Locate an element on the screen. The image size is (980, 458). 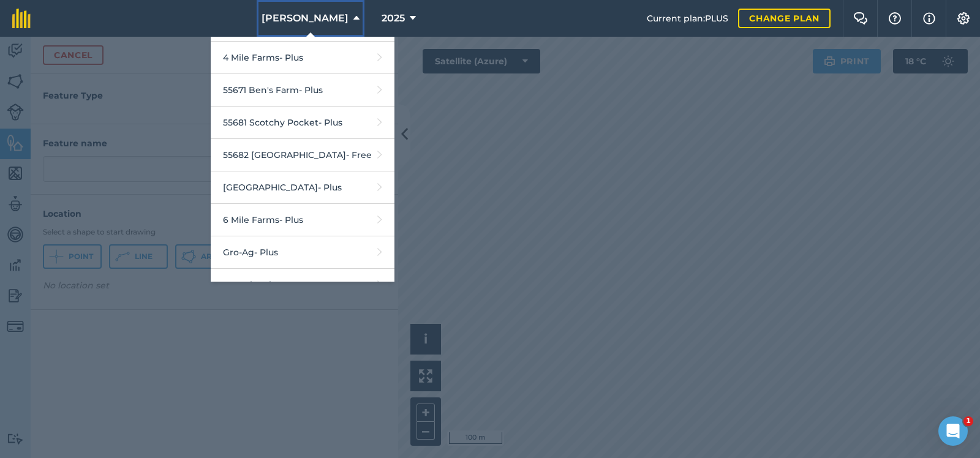
a: Change plan is located at coordinates (784, 18).